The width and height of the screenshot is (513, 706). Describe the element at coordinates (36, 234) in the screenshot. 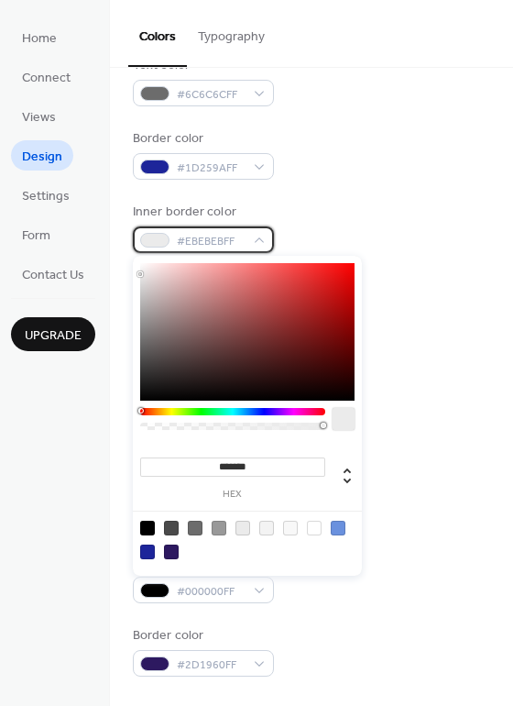

I see `a: Form` at that location.